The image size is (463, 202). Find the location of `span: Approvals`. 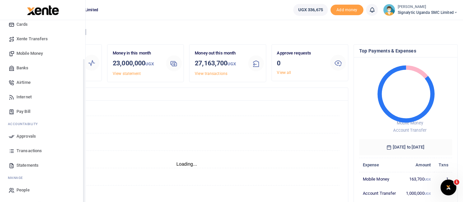

span: Approvals is located at coordinates (26, 136).